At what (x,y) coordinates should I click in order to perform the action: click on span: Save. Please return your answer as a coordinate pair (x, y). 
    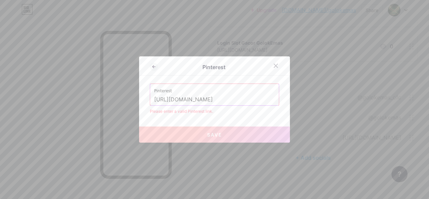
    Looking at the image, I should click on (215, 135).